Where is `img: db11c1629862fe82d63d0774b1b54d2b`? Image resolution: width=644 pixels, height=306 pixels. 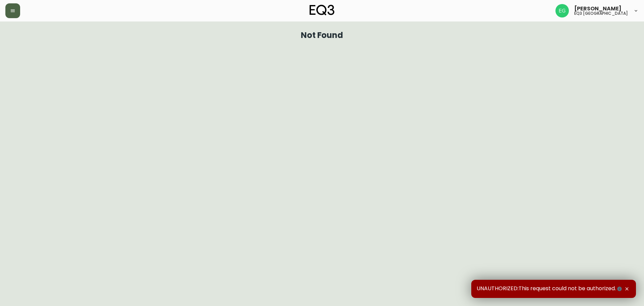
img: db11c1629862fe82d63d0774b1b54d2b is located at coordinates (563, 11).